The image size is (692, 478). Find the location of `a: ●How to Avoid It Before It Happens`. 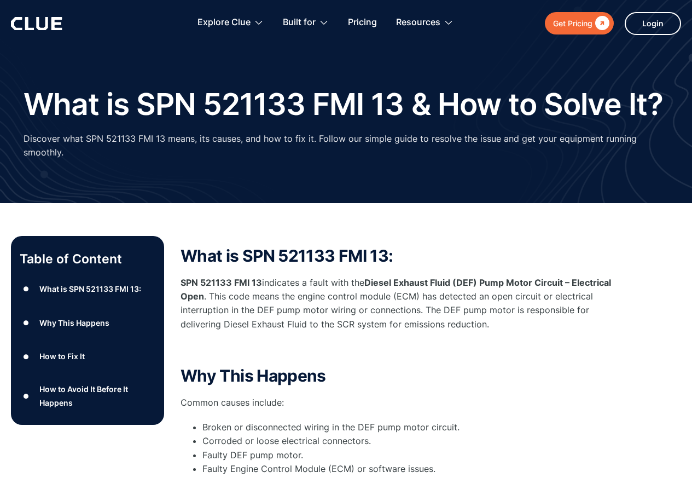

a: ●How to Avoid It Before It Happens is located at coordinates (88, 395).